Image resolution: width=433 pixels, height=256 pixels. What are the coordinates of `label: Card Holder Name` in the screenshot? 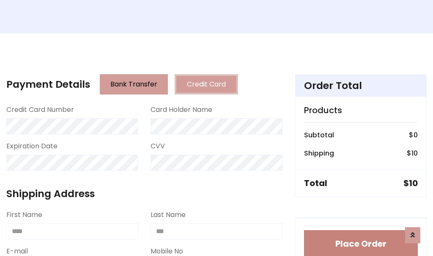 It's located at (182, 110).